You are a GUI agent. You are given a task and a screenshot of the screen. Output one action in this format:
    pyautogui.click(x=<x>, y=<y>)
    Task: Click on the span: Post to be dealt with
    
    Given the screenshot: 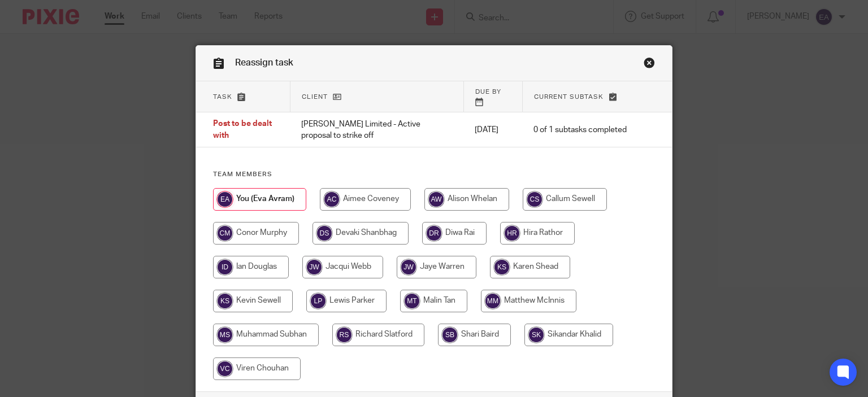 What is the action you would take?
    pyautogui.click(x=242, y=130)
    